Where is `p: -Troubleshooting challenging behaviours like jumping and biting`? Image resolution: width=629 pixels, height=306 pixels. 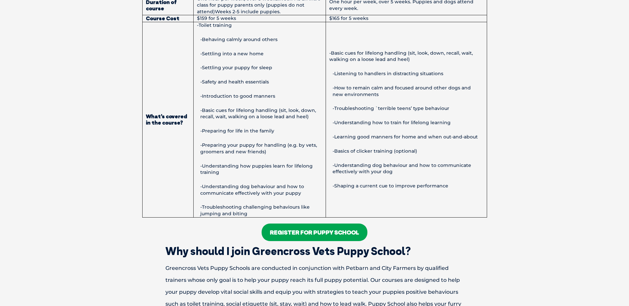 p: -Troubleshooting challenging behaviours like jumping and biting is located at coordinates (260, 210).